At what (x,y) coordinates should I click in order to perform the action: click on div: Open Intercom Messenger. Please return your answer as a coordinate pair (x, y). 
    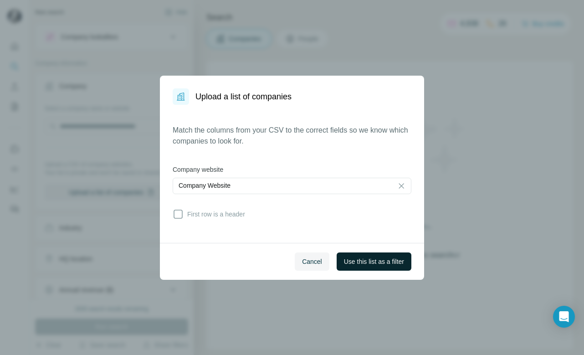
    Looking at the image, I should click on (564, 317).